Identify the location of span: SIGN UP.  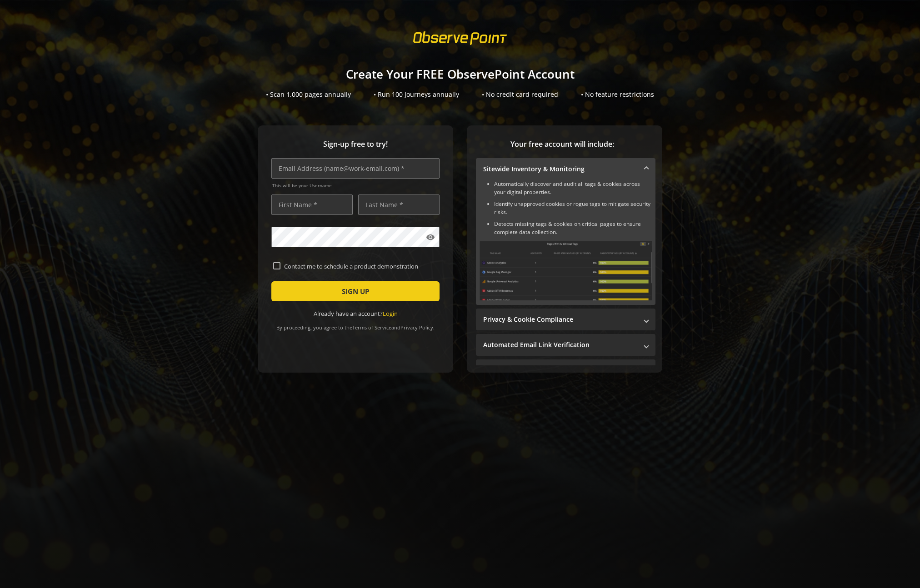
(355, 291).